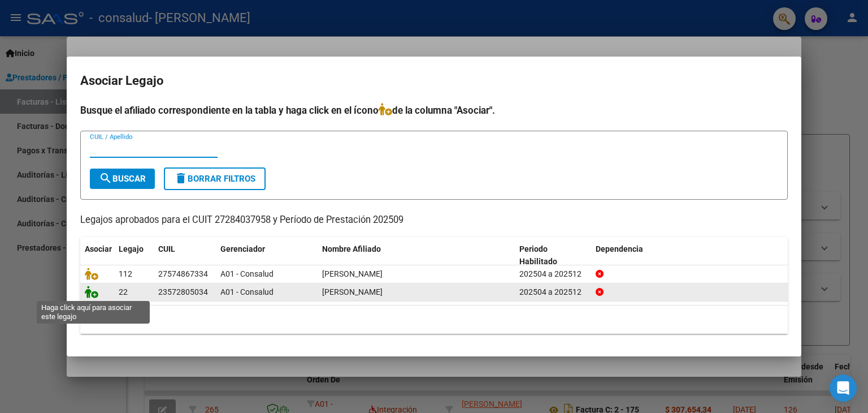 This screenshot has width=868, height=413. I want to click on button: Buscar, so click(122, 179).